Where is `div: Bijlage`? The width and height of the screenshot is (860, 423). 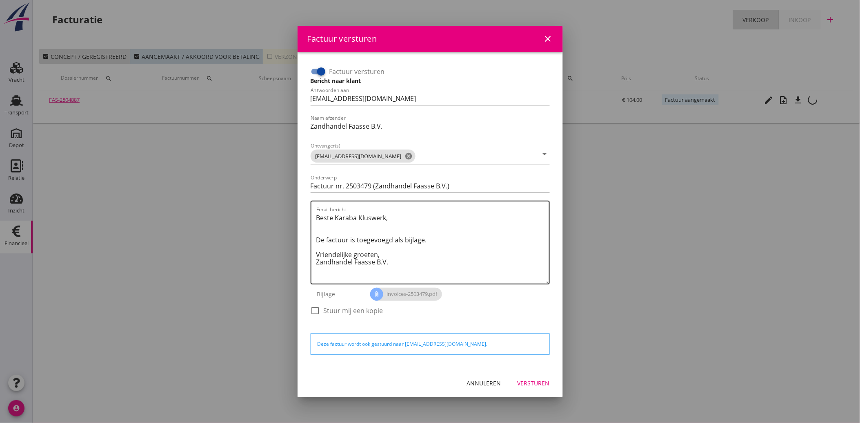 div: Bijlage is located at coordinates (340, 294).